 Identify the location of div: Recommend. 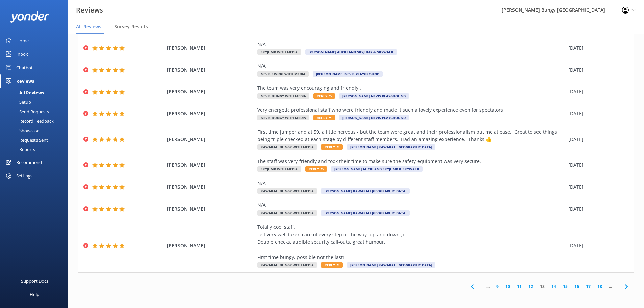
(29, 162).